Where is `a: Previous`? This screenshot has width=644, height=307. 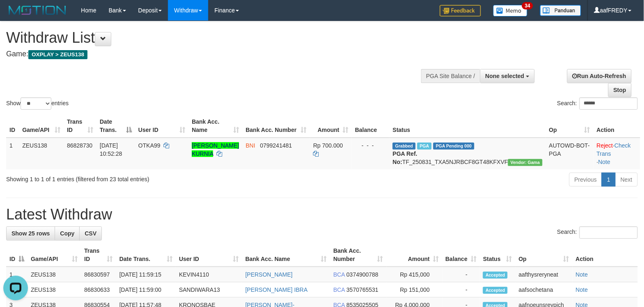
a: Previous is located at coordinates (586, 180).